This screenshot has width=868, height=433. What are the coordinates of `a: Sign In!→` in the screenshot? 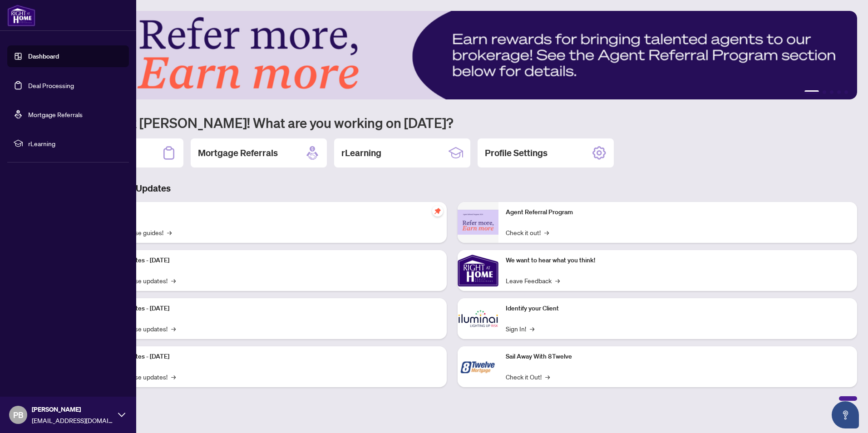 It's located at (520, 329).